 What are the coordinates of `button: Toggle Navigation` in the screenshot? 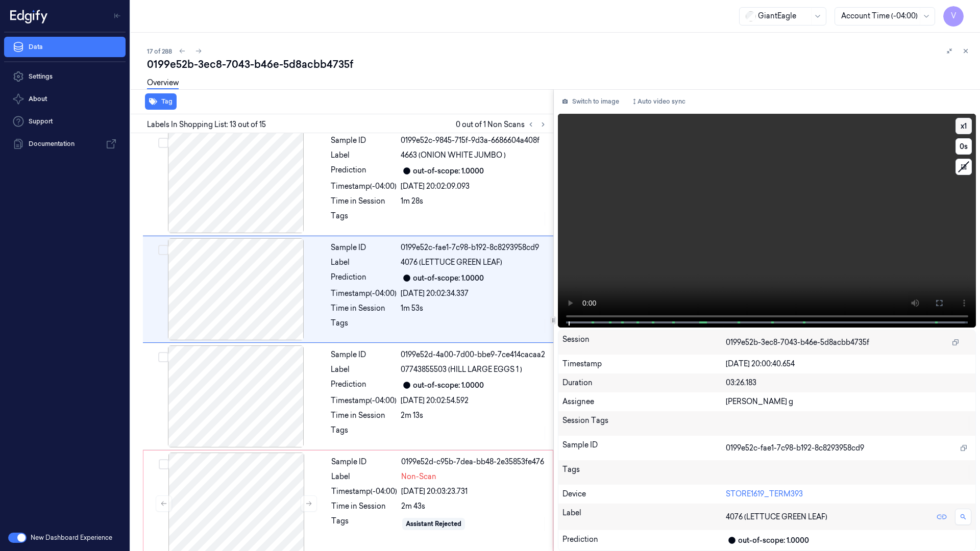 It's located at (117, 16).